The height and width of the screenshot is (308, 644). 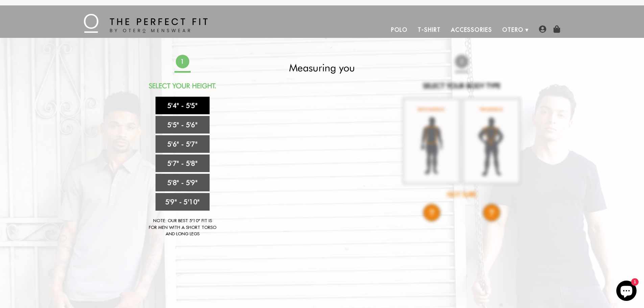 I want to click on a: T-Shirt, so click(x=429, y=30).